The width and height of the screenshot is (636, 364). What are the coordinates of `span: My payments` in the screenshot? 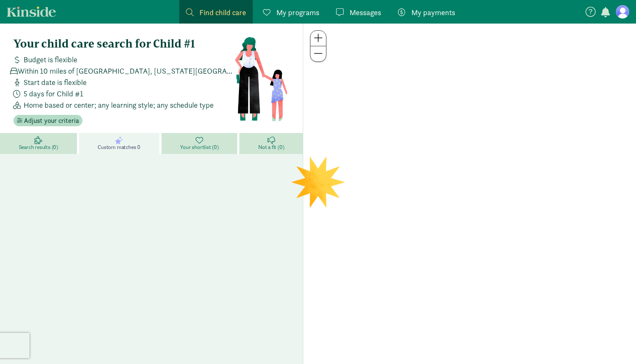 It's located at (433, 12).